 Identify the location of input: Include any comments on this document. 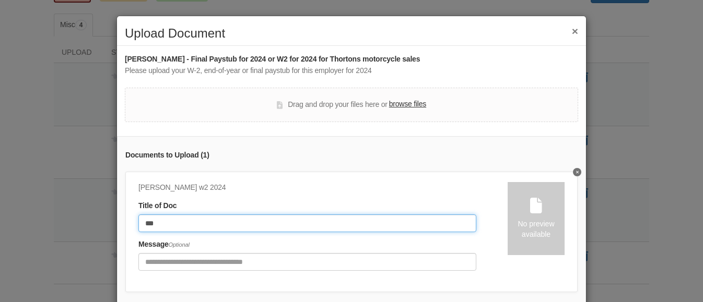
(307, 262).